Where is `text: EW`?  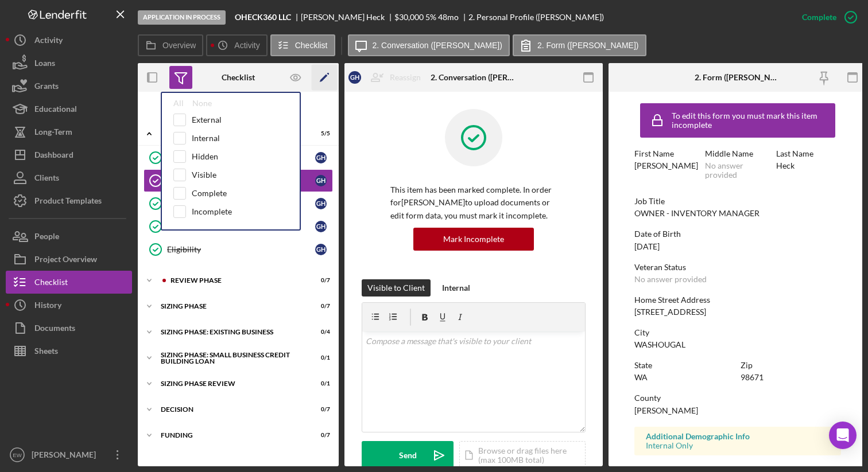
text: EW is located at coordinates (17, 455).